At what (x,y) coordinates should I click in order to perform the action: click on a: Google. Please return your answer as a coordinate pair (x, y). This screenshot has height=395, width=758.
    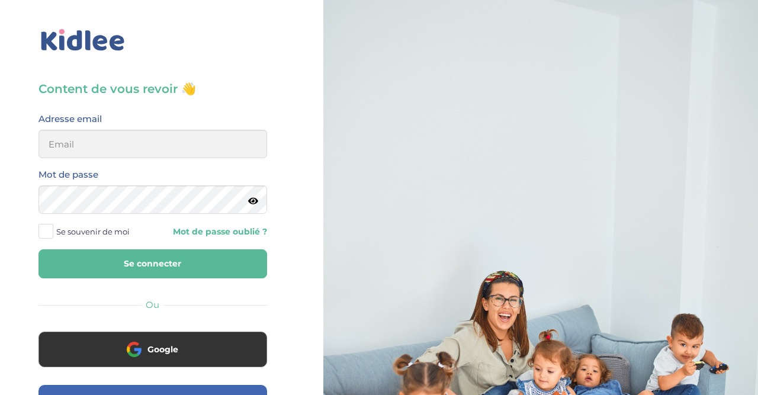
    Looking at the image, I should click on (153, 357).